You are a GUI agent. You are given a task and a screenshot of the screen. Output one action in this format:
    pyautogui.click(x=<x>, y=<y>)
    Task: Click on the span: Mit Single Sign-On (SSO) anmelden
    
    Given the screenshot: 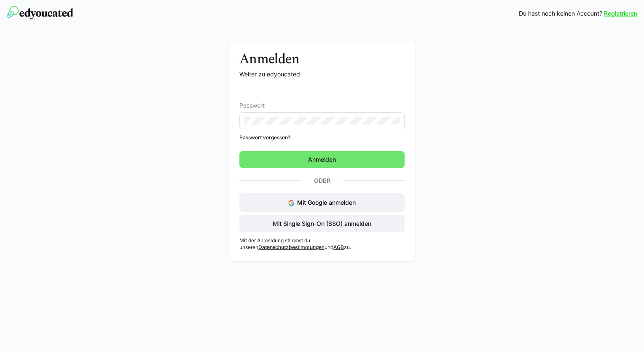 What is the action you would take?
    pyautogui.click(x=322, y=224)
    